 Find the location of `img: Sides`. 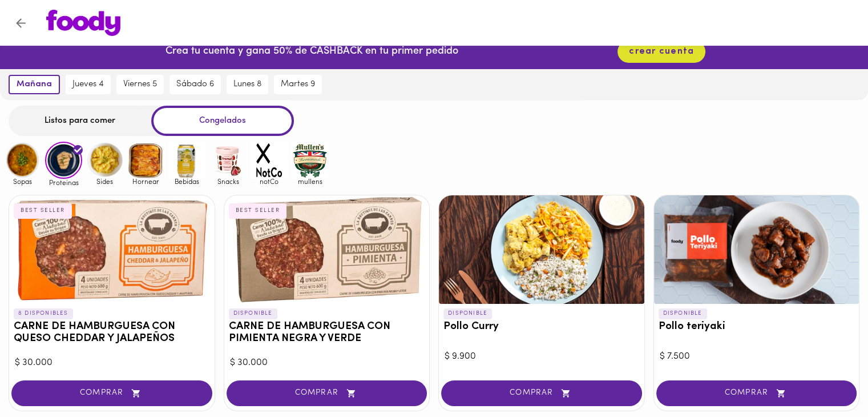

img: Sides is located at coordinates (105, 160).